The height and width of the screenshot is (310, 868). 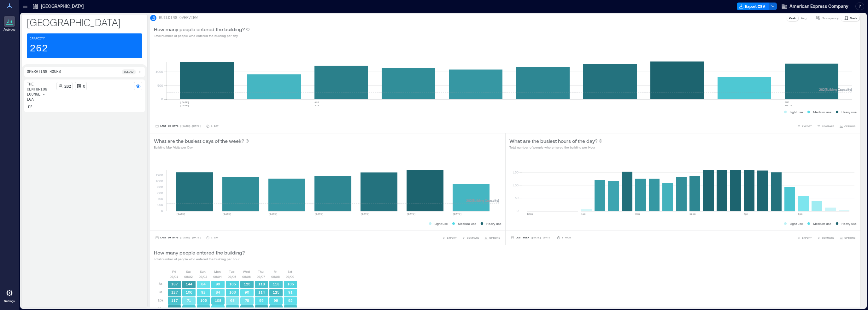 I want to click on p: Capacity, so click(x=37, y=38).